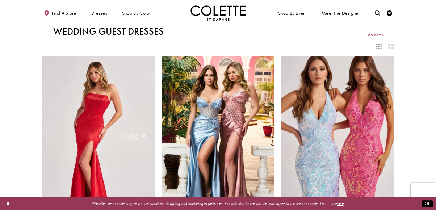  I want to click on span: 66 items, so click(375, 35).